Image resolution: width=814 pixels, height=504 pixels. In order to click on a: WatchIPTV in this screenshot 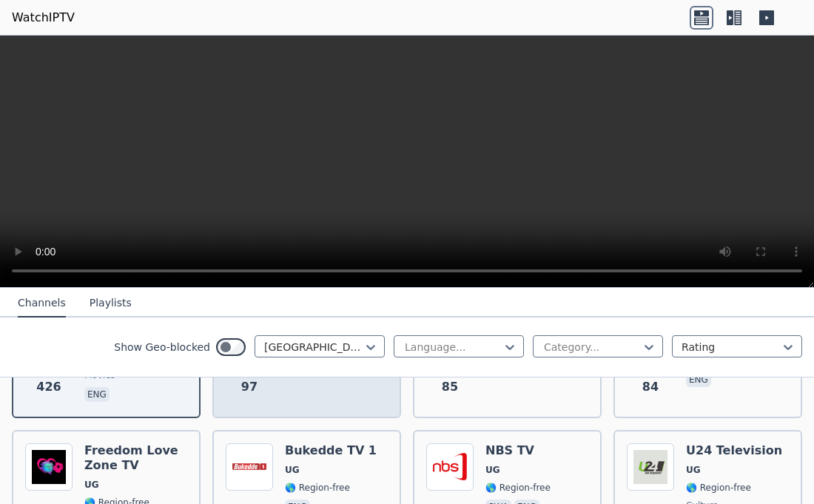, I will do `click(43, 18)`.